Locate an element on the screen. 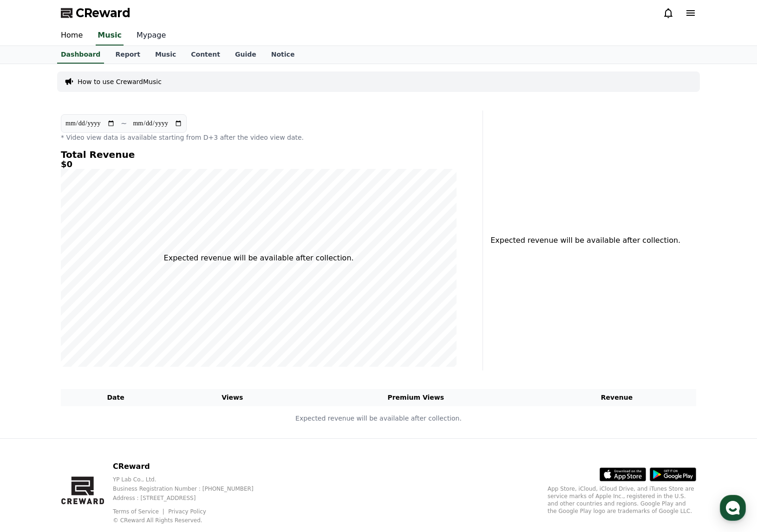 This screenshot has height=532, width=757. th: Views is located at coordinates (232, 397).